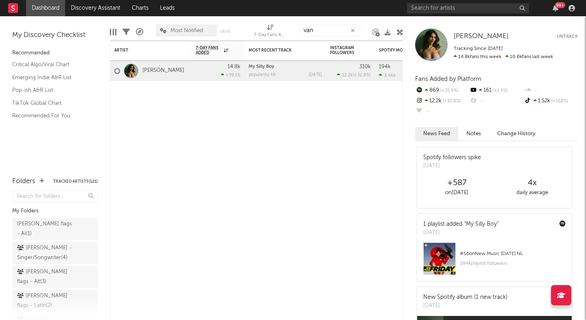  I want to click on a: Recommended For You, so click(51, 116).